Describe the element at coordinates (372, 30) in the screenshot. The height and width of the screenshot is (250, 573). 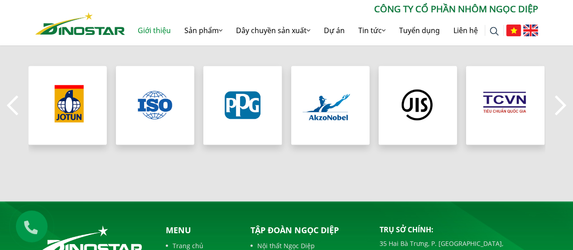
I see `a: Tin tức` at that location.